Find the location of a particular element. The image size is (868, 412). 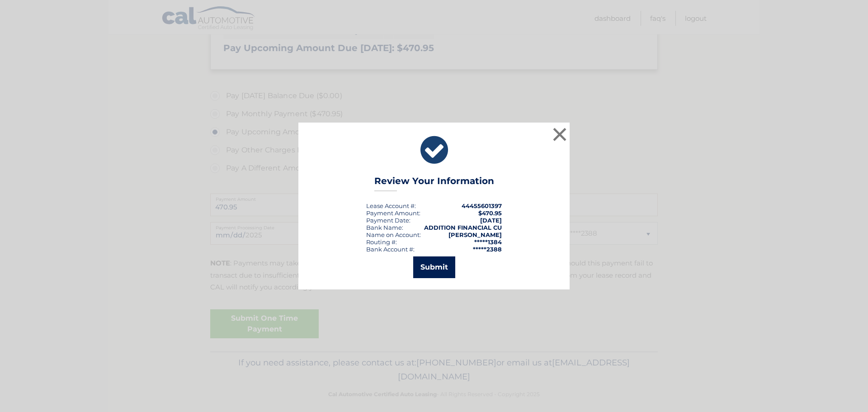

h3: Review Your Information is located at coordinates (434, 183).